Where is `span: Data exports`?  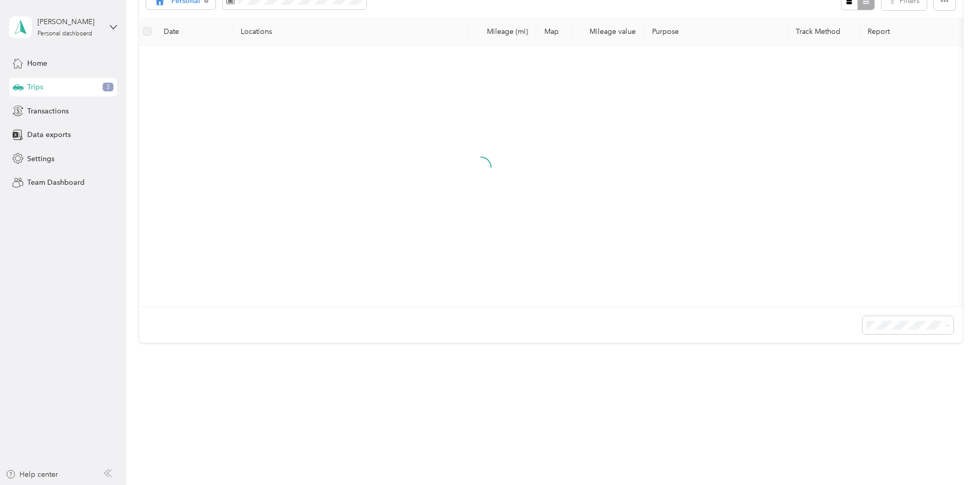 span: Data exports is located at coordinates (49, 135).